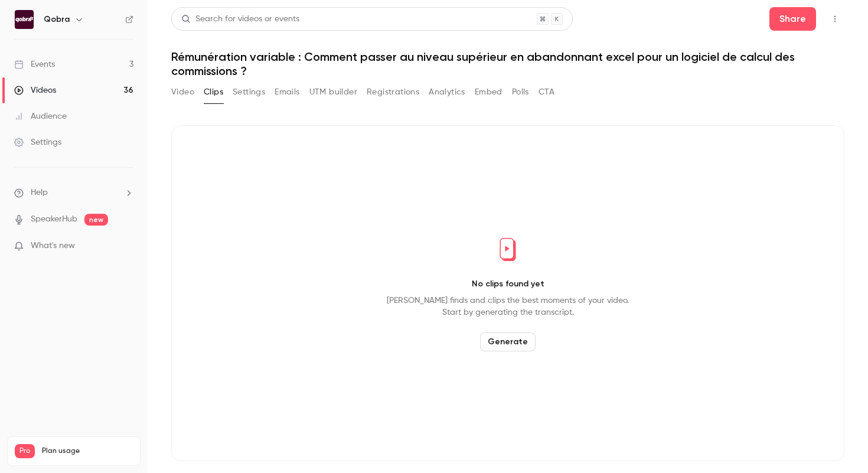 Image resolution: width=868 pixels, height=473 pixels. What do you see at coordinates (213, 92) in the screenshot?
I see `button: Clips` at bounding box center [213, 92].